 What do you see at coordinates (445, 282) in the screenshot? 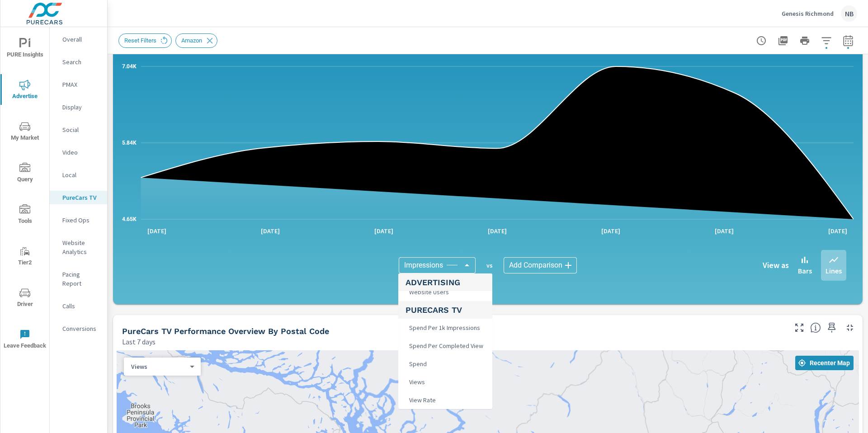
I see `h5: Advertising` at bounding box center [445, 282].